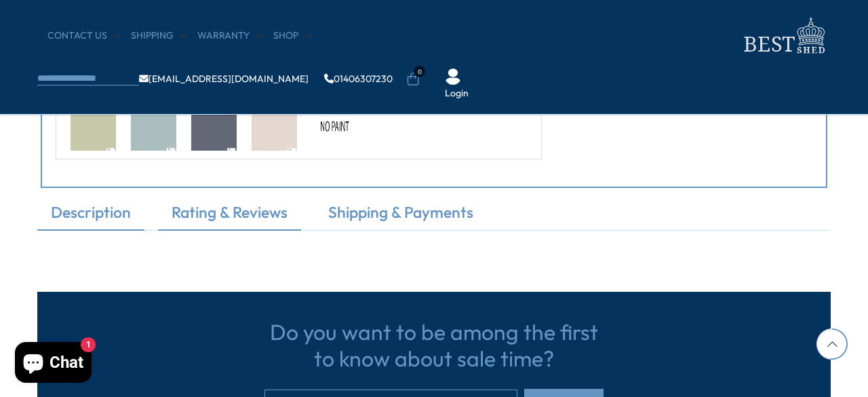 This screenshot has width=868, height=397. I want to click on img: logo, so click(784, 36).